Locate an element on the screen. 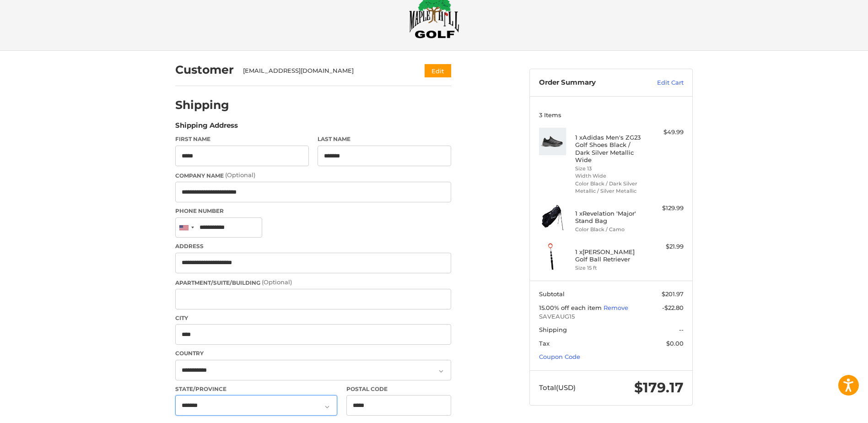 This screenshot has width=868, height=423. li: Color Black / Camo is located at coordinates (610, 229).